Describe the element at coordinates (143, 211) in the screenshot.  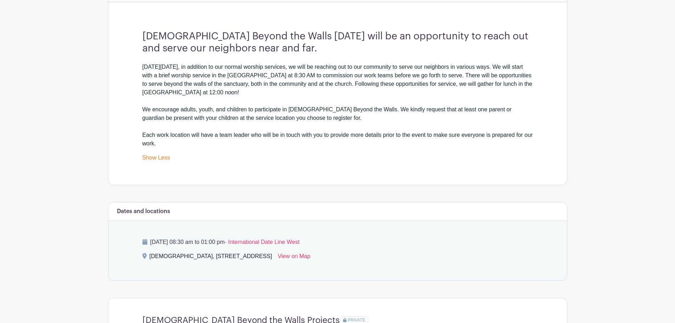
I see `h6: Dates and locations` at that location.